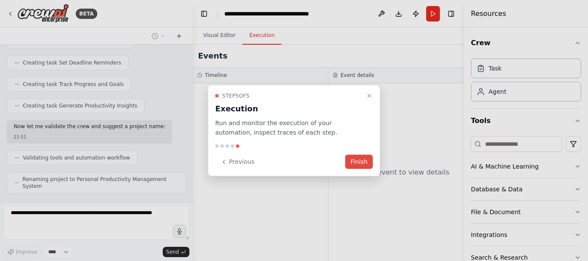 Image resolution: width=588 pixels, height=261 pixels. What do you see at coordinates (237, 162) in the screenshot?
I see `button: Previous` at bounding box center [237, 162].